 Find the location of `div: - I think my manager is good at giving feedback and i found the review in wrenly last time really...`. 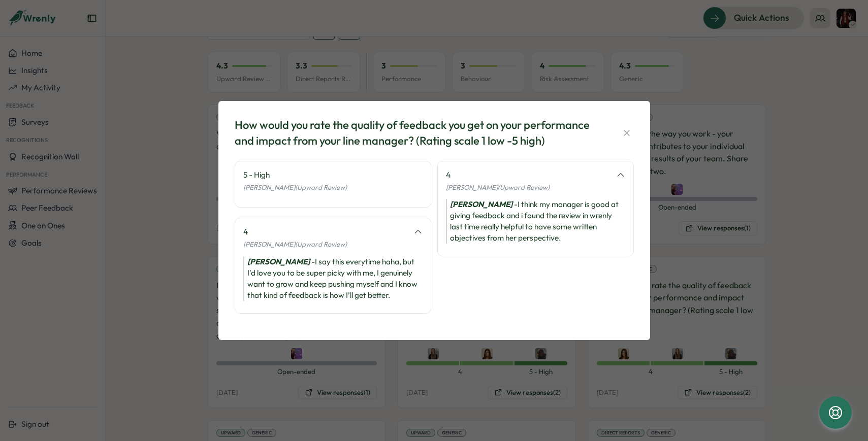

div: - I think my manager is good at giving feedback and i found the review in wrenly last time really... is located at coordinates (535, 221).